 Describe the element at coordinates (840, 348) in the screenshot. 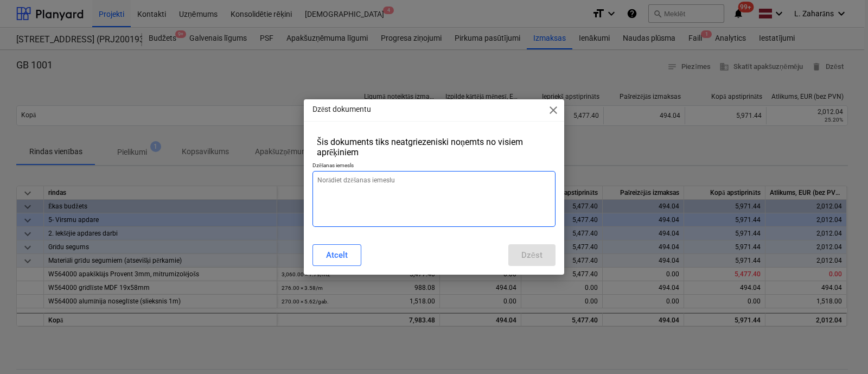

I see `div: Chat Widget` at that location.